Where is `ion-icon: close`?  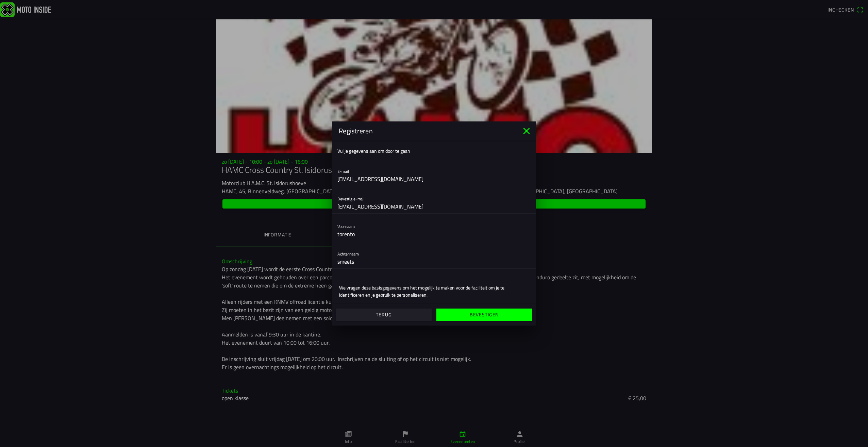
ion-icon: close is located at coordinates (527, 131).